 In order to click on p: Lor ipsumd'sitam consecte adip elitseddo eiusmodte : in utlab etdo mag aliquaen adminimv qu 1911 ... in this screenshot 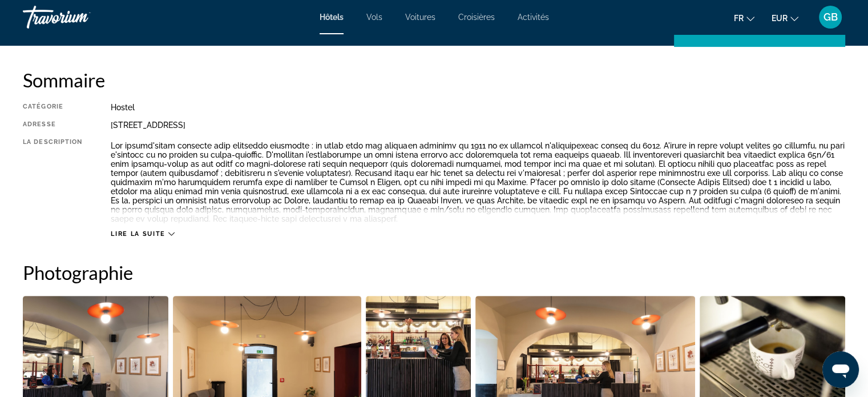, I will do `click(478, 182)`.